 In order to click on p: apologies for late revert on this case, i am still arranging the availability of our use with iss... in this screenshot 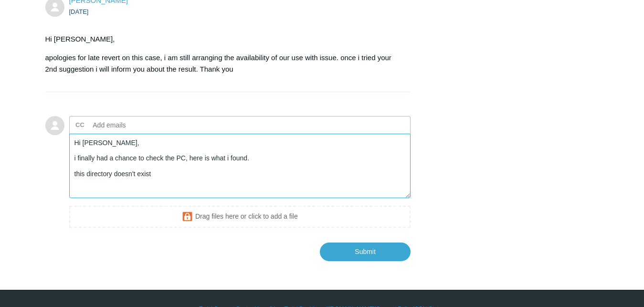, I will do `click(224, 63)`.